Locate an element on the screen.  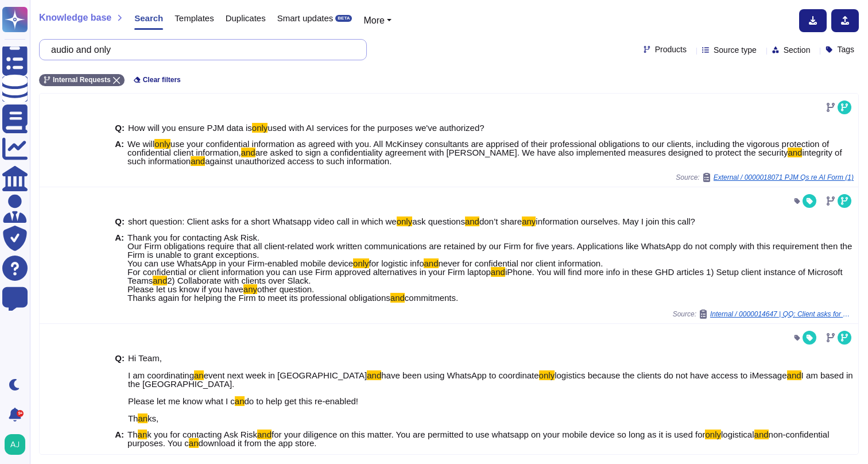
span: don’t share is located at coordinates (501, 221).